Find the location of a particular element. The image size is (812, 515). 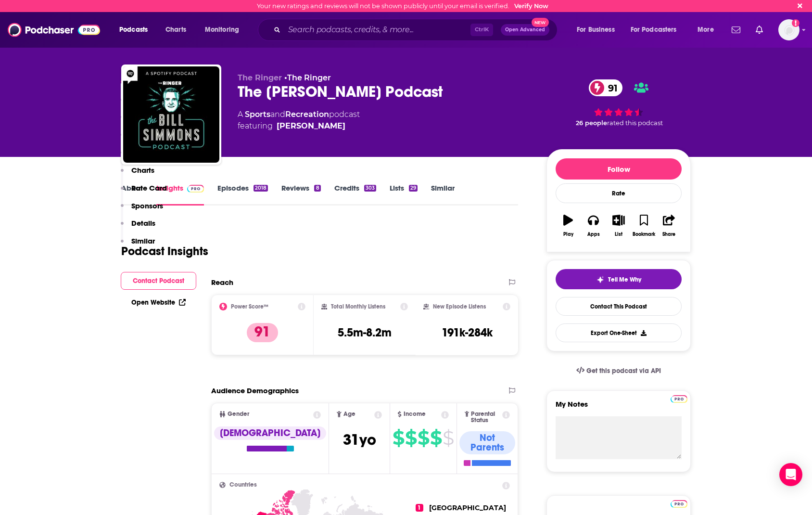

div: Your new ratings and reviews will not be shown publicly until your email is verified. is located at coordinates (402, 6).